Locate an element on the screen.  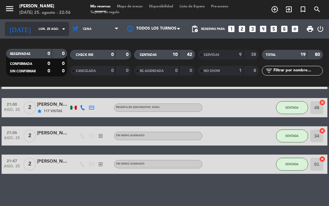
span: SERVIDAS is located at coordinates (212, 55).